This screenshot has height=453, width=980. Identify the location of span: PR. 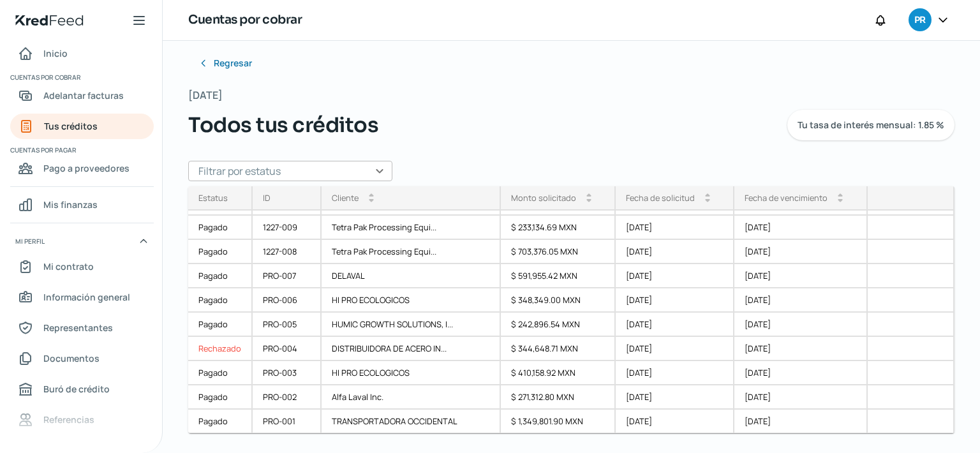
(920, 21).